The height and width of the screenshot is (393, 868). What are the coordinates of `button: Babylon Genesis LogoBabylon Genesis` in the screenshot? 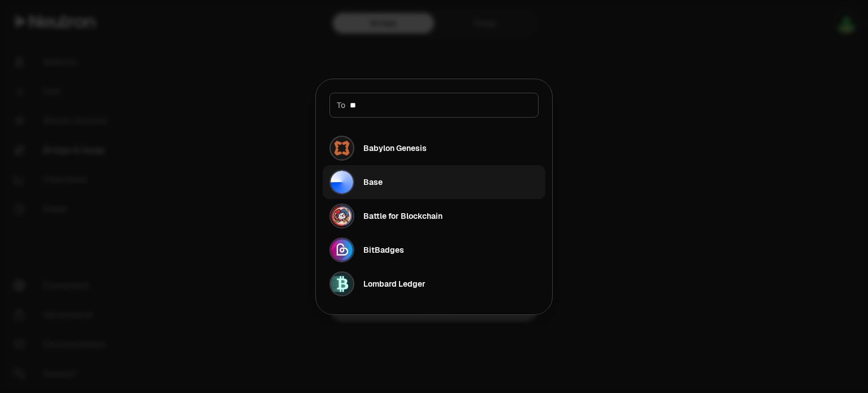 It's located at (434, 148).